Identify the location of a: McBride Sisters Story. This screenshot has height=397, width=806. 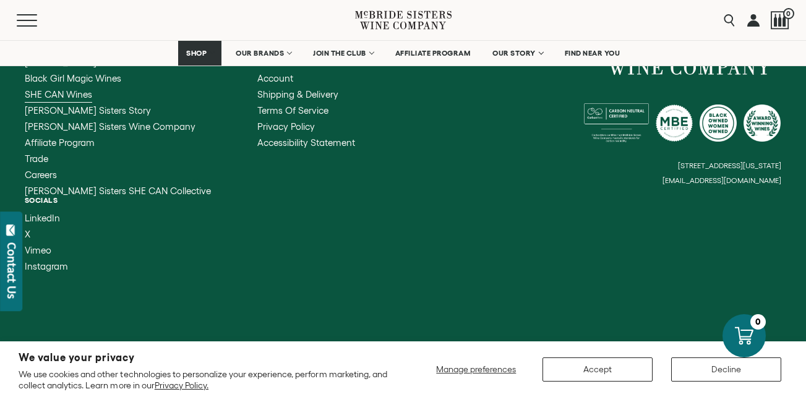
(117, 111).